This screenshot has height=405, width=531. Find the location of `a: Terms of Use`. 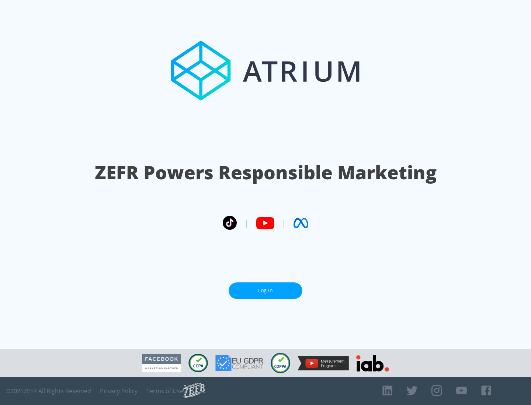

a: Terms of Use is located at coordinates (165, 391).